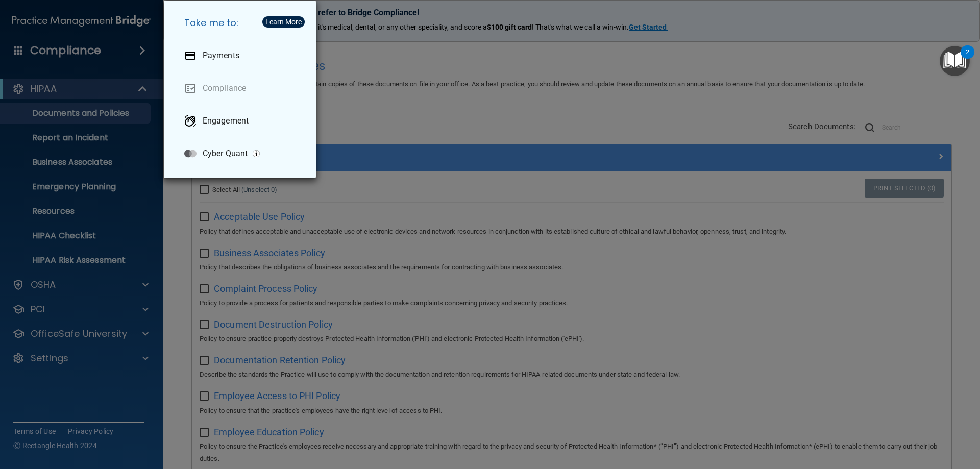 The height and width of the screenshot is (469, 980). What do you see at coordinates (242, 88) in the screenshot?
I see `a: Compliance` at bounding box center [242, 88].